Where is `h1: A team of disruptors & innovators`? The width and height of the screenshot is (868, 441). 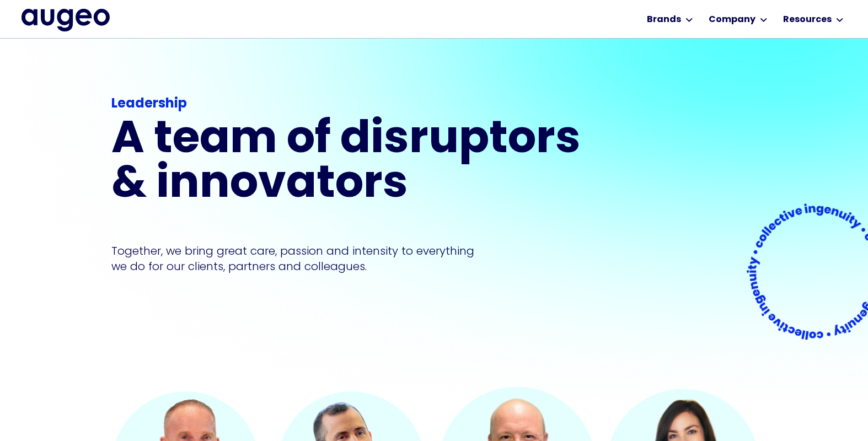
h1: A team of disruptors & innovators is located at coordinates (350, 163).